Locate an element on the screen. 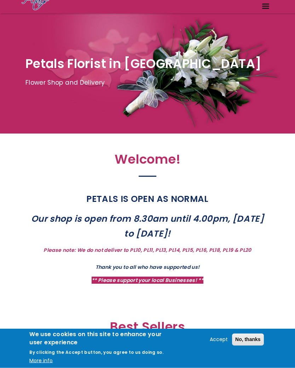 Image resolution: width=295 pixels, height=368 pixels. p: By clicking the Accept button, you agree to us doing so. is located at coordinates (96, 352).